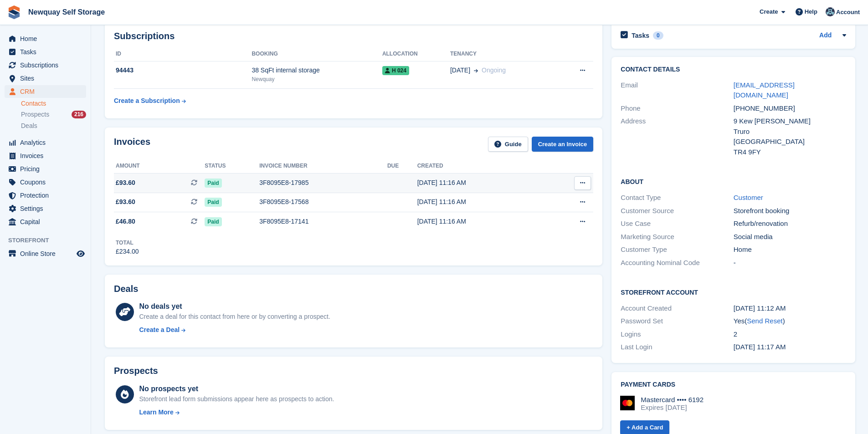 Image resolution: width=868 pixels, height=434 pixels. Describe the element at coordinates (640, 35) in the screenshot. I see `h2: Tasks` at that location.